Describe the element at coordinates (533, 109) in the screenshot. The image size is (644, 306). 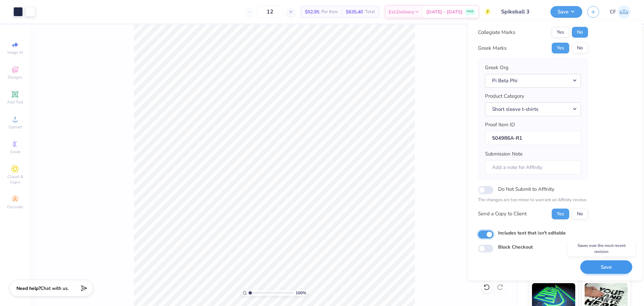
I see `button: Short sleeve t-shirts` at that location.